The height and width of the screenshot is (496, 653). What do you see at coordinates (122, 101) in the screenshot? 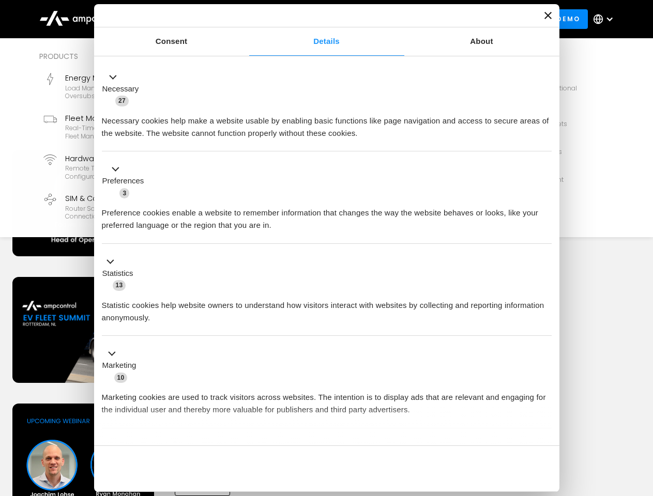
I see `span: 27` at bounding box center [122, 101].